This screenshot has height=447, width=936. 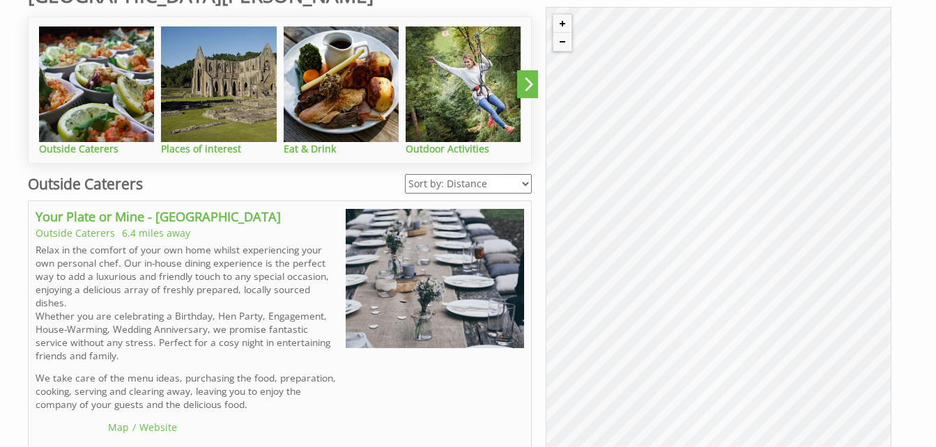 I want to click on a: Website, so click(x=158, y=427).